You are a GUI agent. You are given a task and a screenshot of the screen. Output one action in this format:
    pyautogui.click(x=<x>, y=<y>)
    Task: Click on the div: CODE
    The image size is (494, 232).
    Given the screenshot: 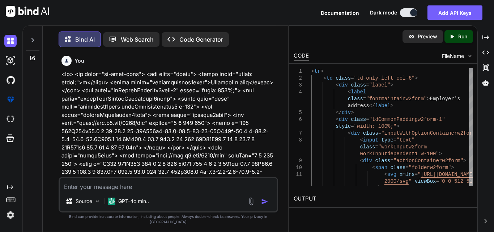 What is the action you would take?
    pyautogui.click(x=301, y=56)
    